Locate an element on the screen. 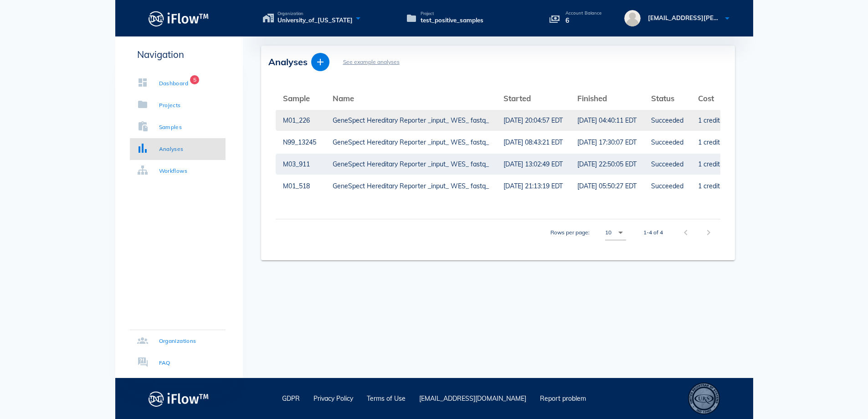  p: Account Balance is located at coordinates (584, 13).